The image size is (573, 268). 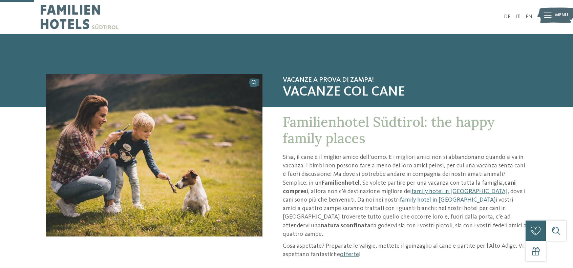 What do you see at coordinates (399, 187) in the screenshot?
I see `strong: cani compresi` at bounding box center [399, 187].